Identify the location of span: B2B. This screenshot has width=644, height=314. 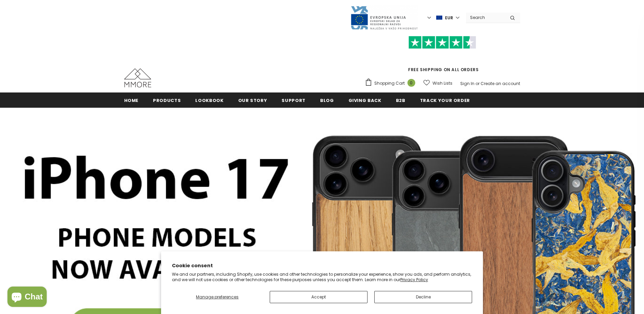
(401, 100).